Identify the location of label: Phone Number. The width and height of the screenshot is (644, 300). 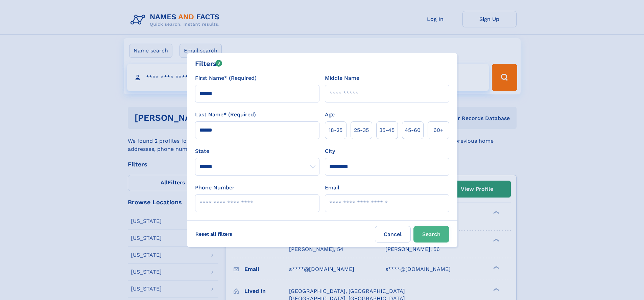
(215, 187).